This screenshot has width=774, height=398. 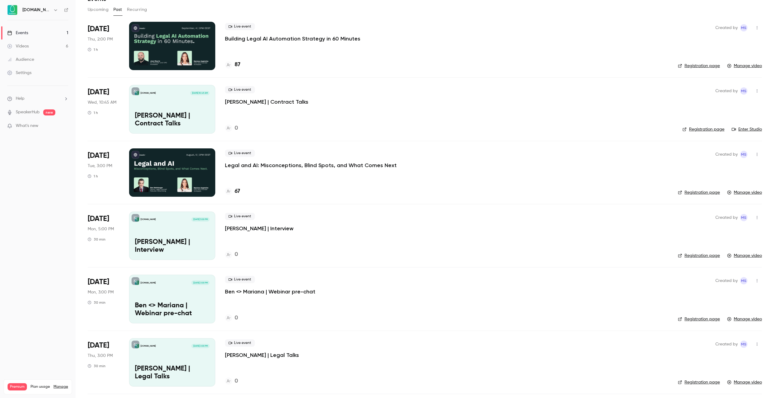 I want to click on p: Building Legal AI Automation Strategy in 60 Minutes, so click(x=293, y=39).